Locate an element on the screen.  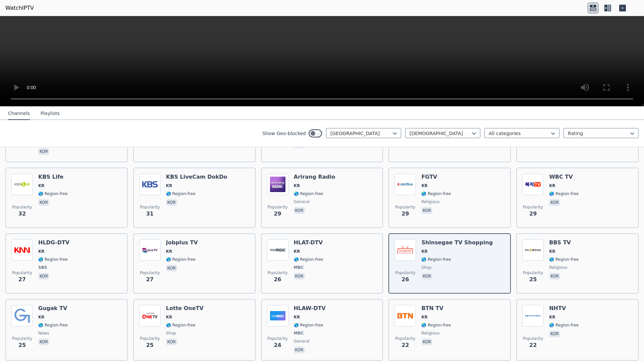
h6: BBS TV is located at coordinates (564, 243).